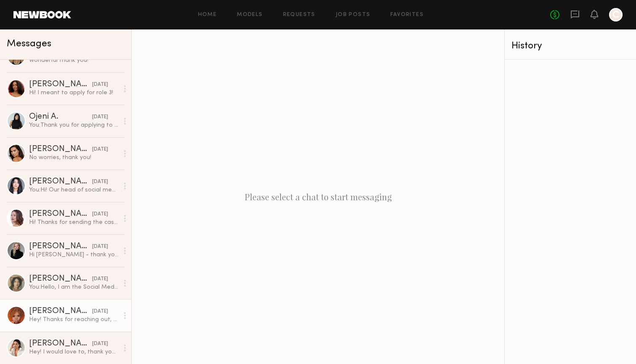  What do you see at coordinates (616, 15) in the screenshot?
I see `a: C` at bounding box center [616, 15].